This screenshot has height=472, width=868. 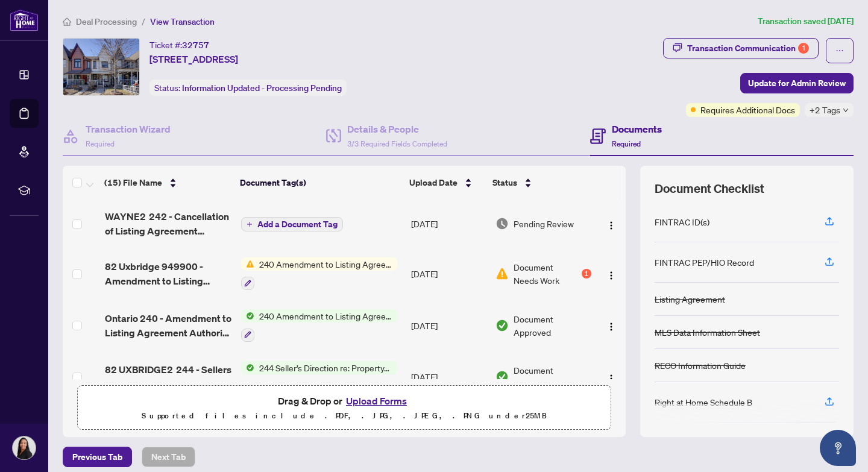 What do you see at coordinates (433, 183) in the screenshot?
I see `span: Upload Date` at bounding box center [433, 183].